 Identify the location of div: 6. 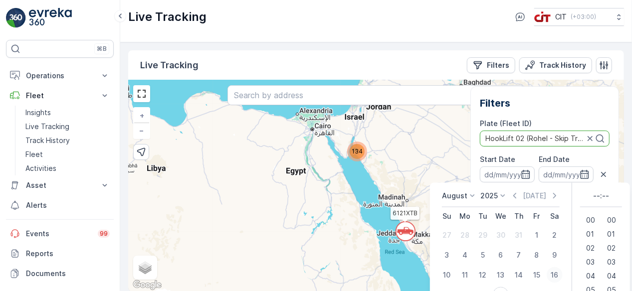
(501, 255).